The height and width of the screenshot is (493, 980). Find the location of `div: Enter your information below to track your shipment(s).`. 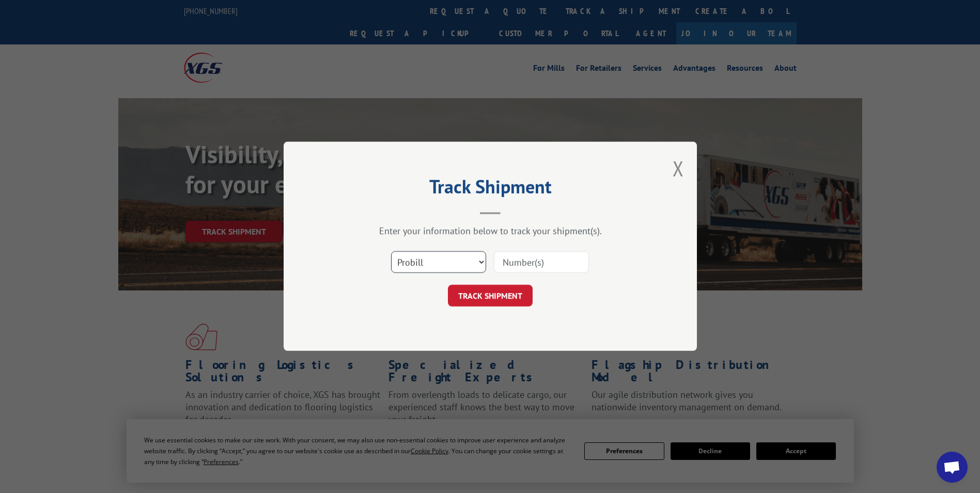

div: Enter your information below to track your shipment(s). is located at coordinates (490, 231).